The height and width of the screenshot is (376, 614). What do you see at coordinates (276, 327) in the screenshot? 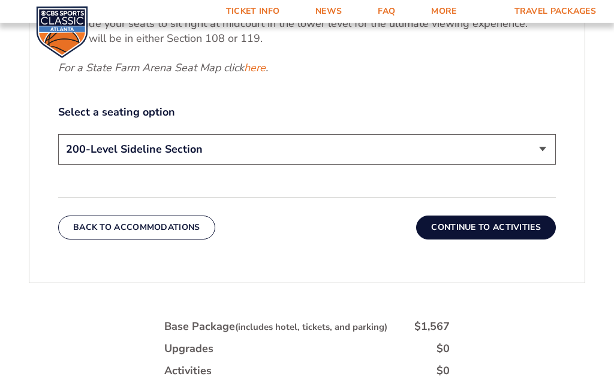
I see `div: Base Package` at bounding box center [276, 327].